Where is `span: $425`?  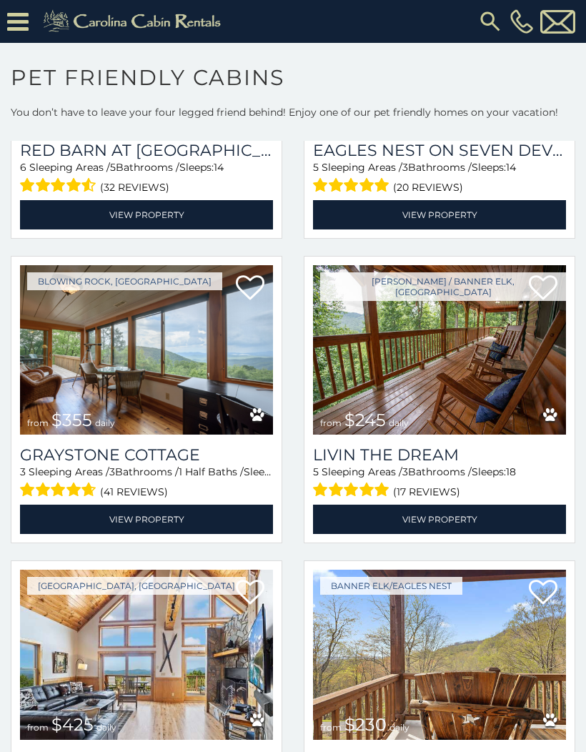 span: $425 is located at coordinates (72, 725).